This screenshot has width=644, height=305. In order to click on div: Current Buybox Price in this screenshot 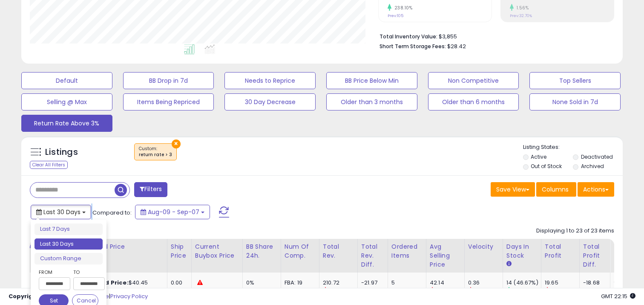, I will do `click(217, 251)`.